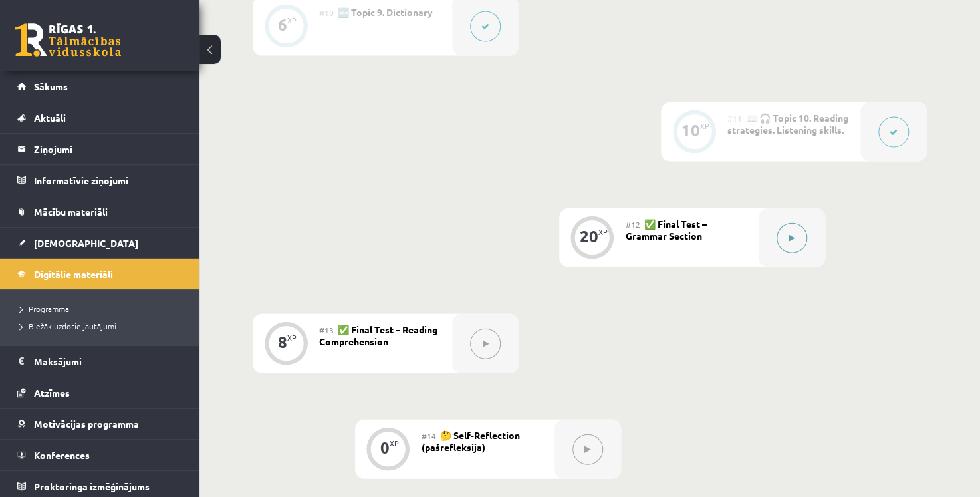 Image resolution: width=980 pixels, height=497 pixels. What do you see at coordinates (70, 211) in the screenshot?
I see `span: Mācību materiāli` at bounding box center [70, 211].